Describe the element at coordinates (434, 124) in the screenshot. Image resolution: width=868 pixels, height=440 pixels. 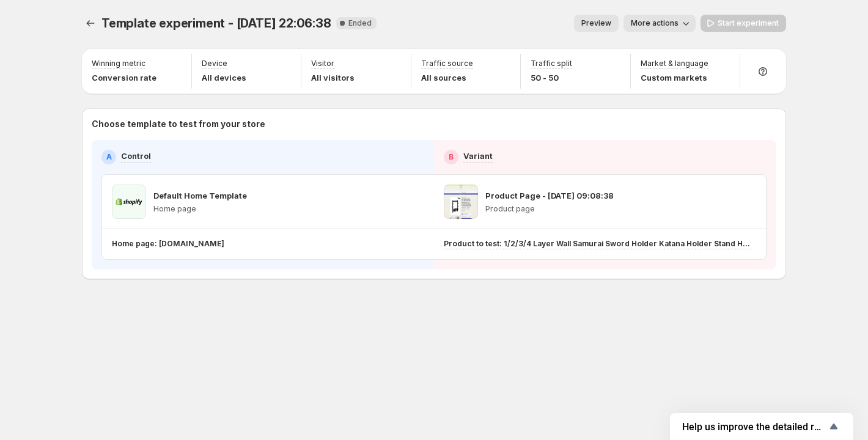
I see `p: Choose template to test from your store` at that location.